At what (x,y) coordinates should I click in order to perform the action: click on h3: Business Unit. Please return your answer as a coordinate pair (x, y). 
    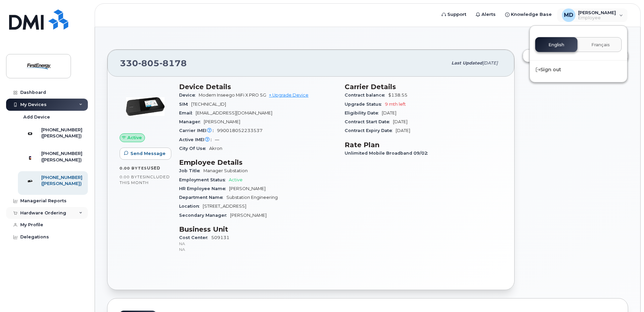
    Looking at the image, I should click on (258, 229).